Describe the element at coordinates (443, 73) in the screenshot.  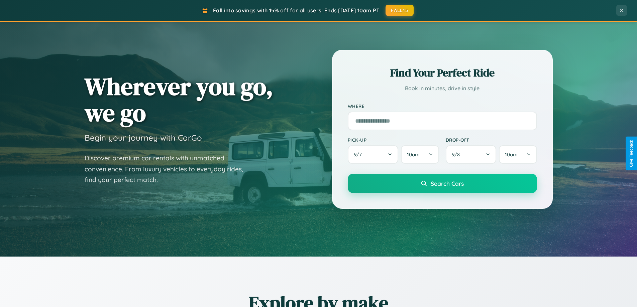
I see `h2: Find Your Perfect Ride` at that location.